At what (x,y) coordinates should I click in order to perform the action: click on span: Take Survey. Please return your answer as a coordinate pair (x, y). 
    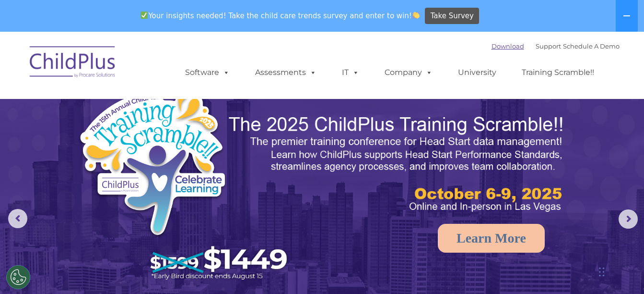
    Looking at the image, I should click on (452, 16).